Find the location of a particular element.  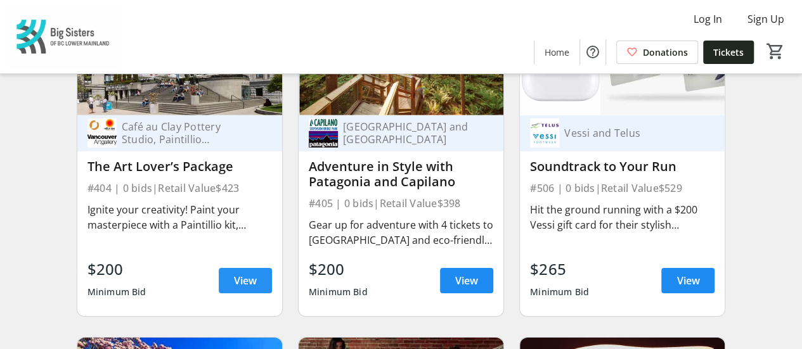

span: Tickets is located at coordinates (728, 52).